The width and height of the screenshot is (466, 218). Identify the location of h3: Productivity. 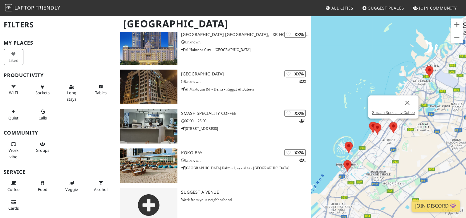
(58, 75).